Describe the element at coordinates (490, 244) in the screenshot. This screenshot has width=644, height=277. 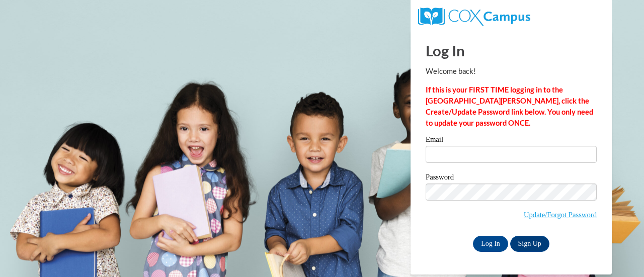
I see `input: Log In` at that location.